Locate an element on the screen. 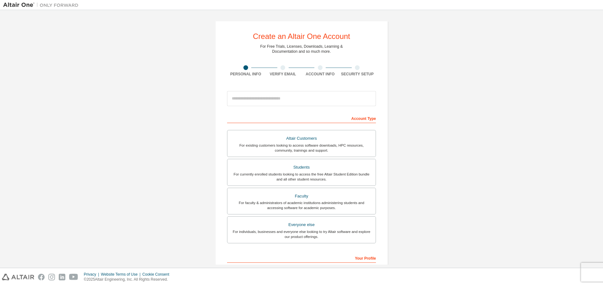 The image size is (603, 286). div: Your Profile is located at coordinates (301, 258).